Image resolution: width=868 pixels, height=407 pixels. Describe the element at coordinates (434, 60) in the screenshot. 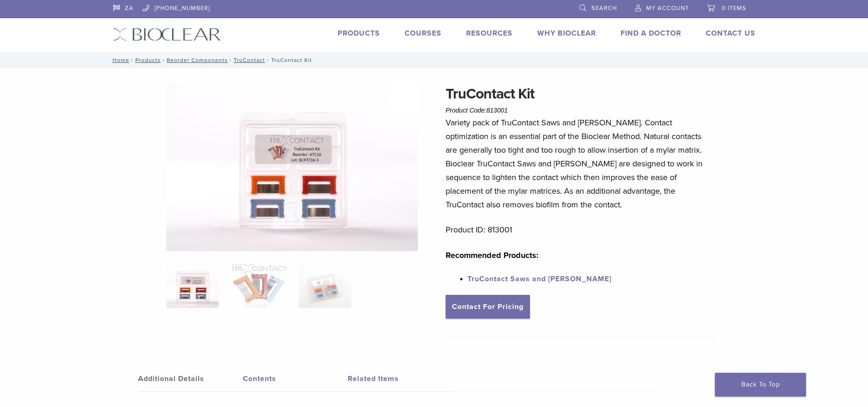

I see `nav: TruContact Kit` at that location.